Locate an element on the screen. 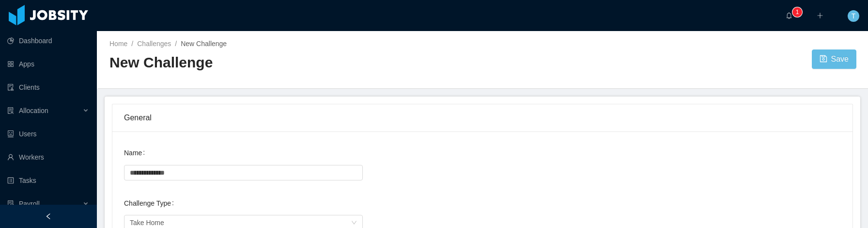 The image size is (868, 228). a: icon: robotUsers is located at coordinates (48, 134).